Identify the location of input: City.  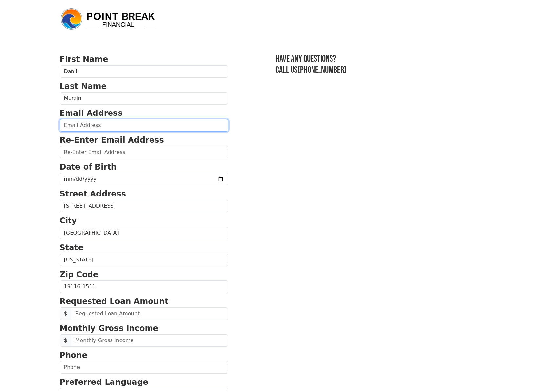
(144, 233).